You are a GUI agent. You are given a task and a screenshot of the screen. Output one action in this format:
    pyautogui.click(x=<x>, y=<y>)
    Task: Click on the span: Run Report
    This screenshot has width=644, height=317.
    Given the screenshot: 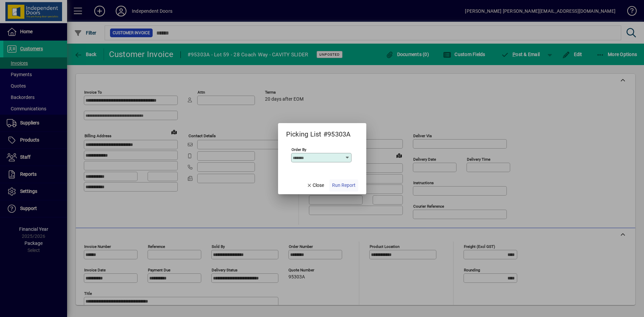 What is the action you would take?
    pyautogui.click(x=344, y=185)
    